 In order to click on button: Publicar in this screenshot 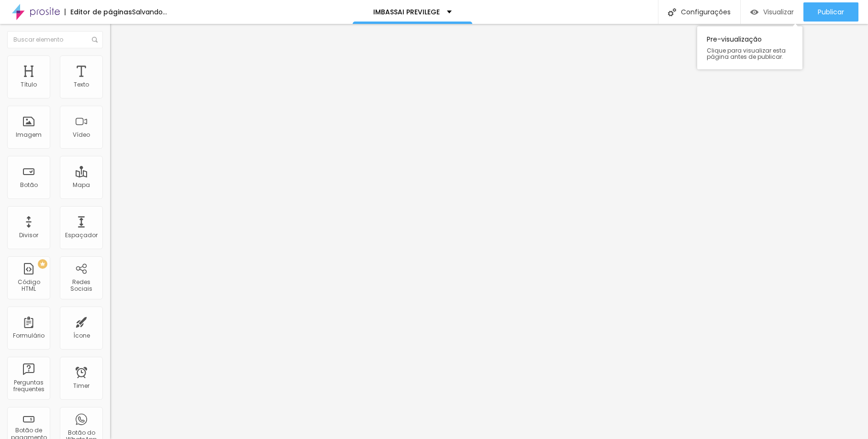, I will do `click(831, 12)`.